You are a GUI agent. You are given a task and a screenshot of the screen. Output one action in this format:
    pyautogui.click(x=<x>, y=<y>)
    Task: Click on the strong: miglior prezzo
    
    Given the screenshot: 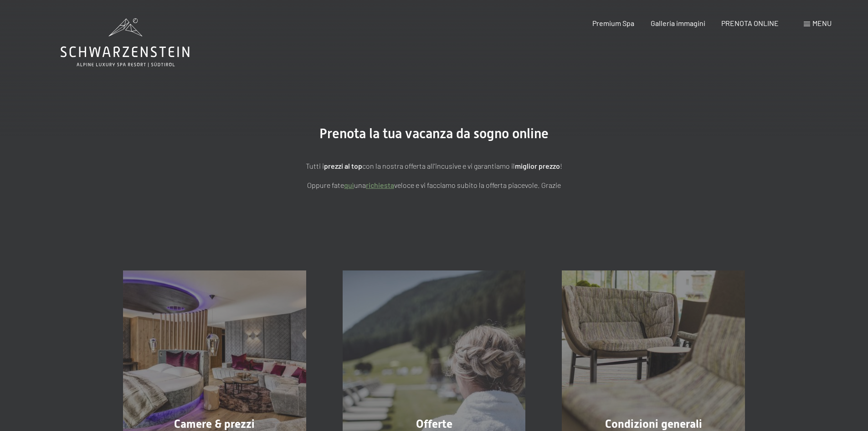 What is the action you would take?
    pyautogui.click(x=537, y=165)
    